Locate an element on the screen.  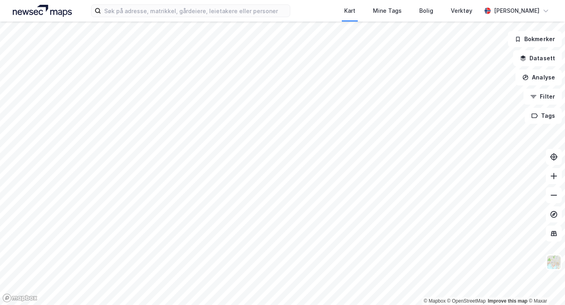
a: Improve this map is located at coordinates (507, 301).